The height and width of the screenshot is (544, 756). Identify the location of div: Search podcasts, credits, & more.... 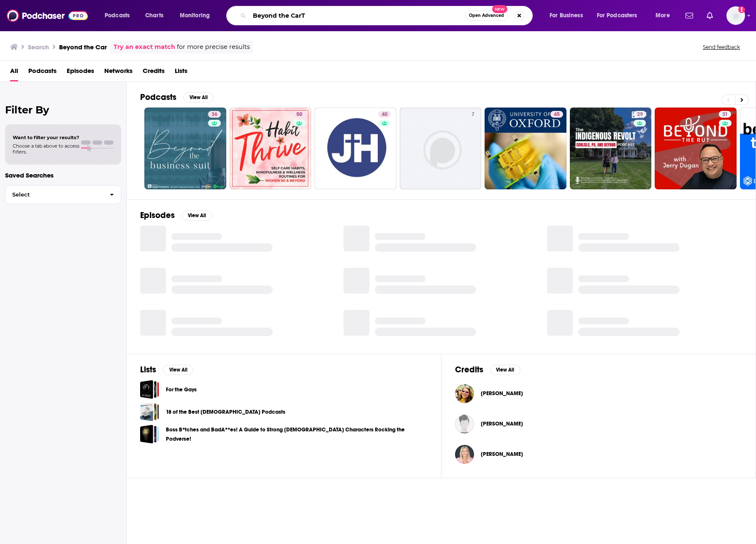
(387, 16).